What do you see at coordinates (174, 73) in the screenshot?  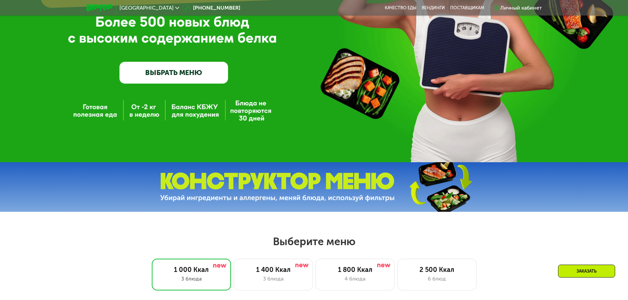 I see `a: ВЫБРАТЬ МЕНЮ` at bounding box center [174, 73].